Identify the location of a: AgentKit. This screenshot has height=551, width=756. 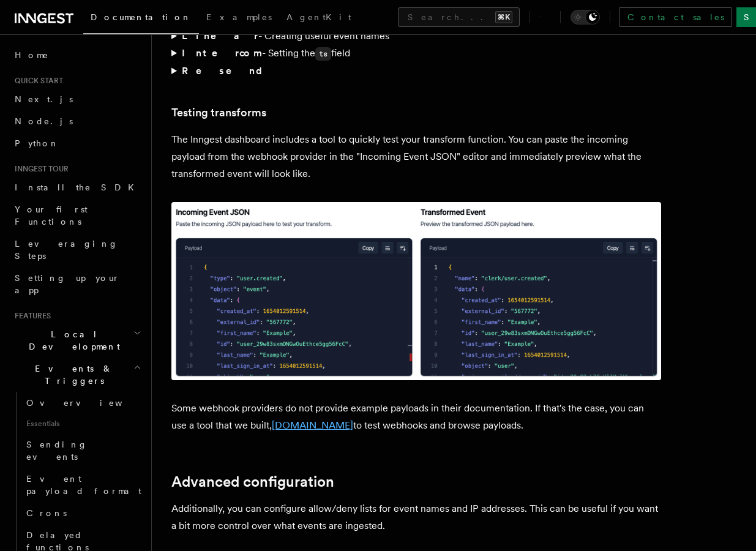
(319, 18).